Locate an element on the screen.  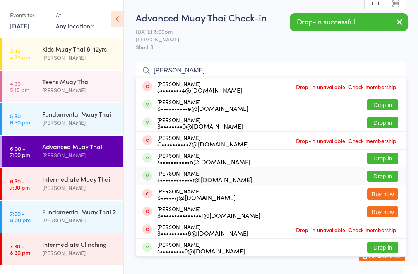
div: Fundamental Muay Thai is located at coordinates (79, 114).